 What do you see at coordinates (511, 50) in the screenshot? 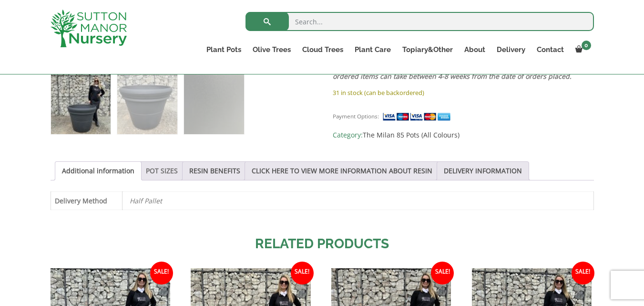
I see `a: Delivery` at bounding box center [511, 50].